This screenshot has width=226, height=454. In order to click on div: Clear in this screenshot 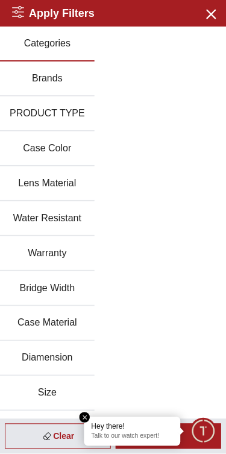, I will do `click(58, 437)`.